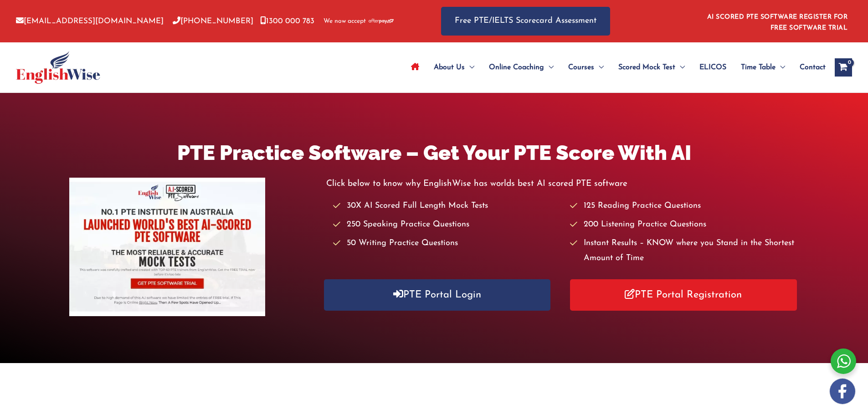 This screenshot has width=868, height=415. I want to click on img: cropped-ew-logo, so click(58, 67).